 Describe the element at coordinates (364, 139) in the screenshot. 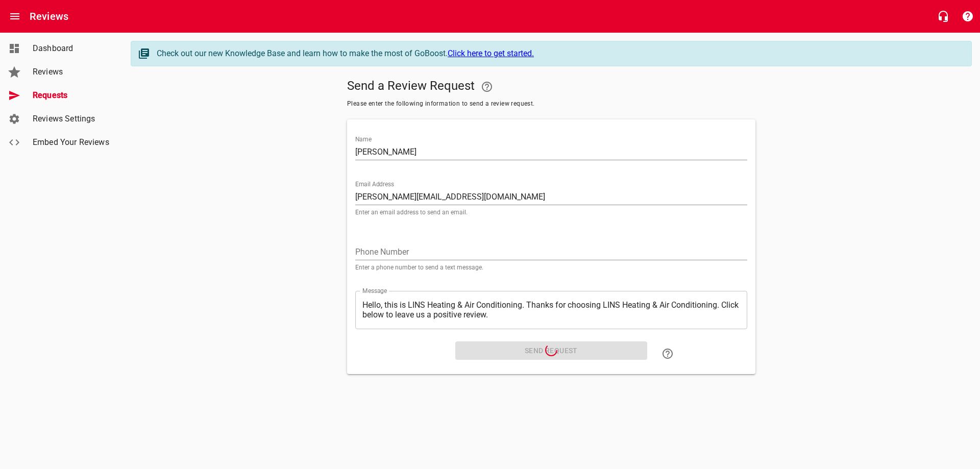

I see `label: Name` at that location.